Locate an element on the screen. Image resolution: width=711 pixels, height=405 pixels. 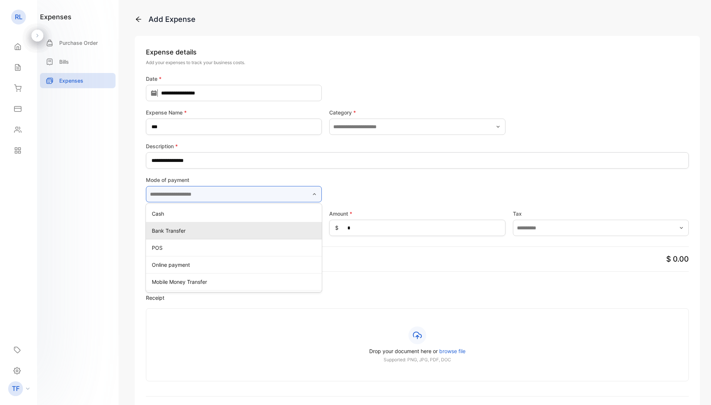
label: Date is located at coordinates (234, 78).